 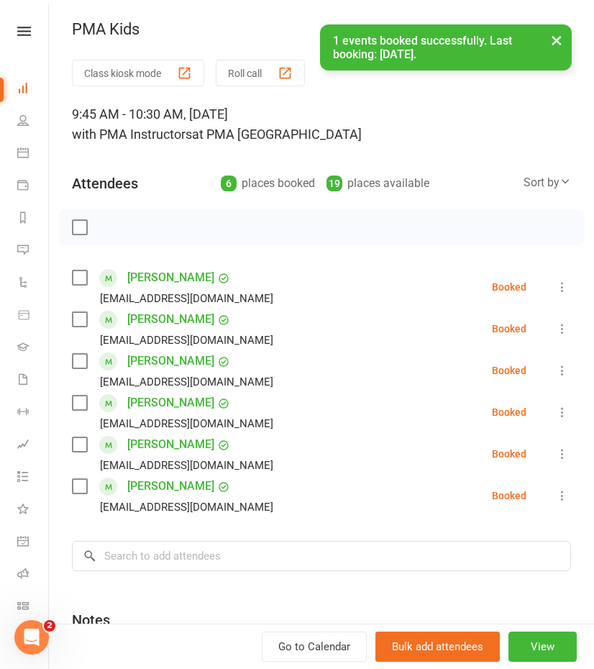 I want to click on a: General attendance kiosk mode, so click(x=33, y=542).